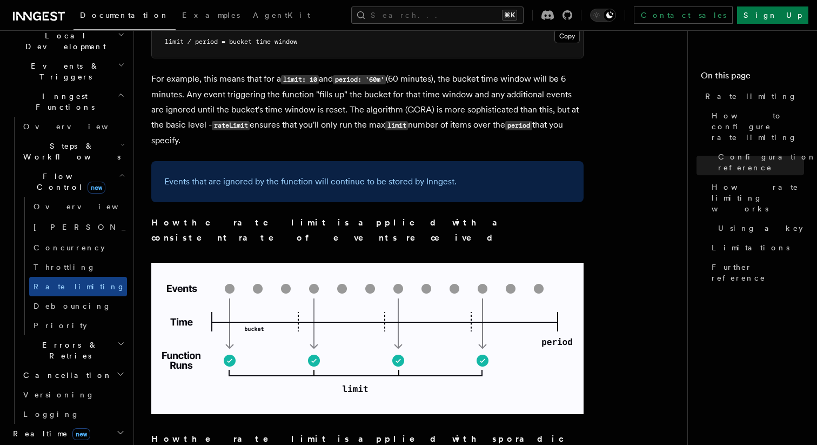  I want to click on a: Sign Up, so click(773, 15).